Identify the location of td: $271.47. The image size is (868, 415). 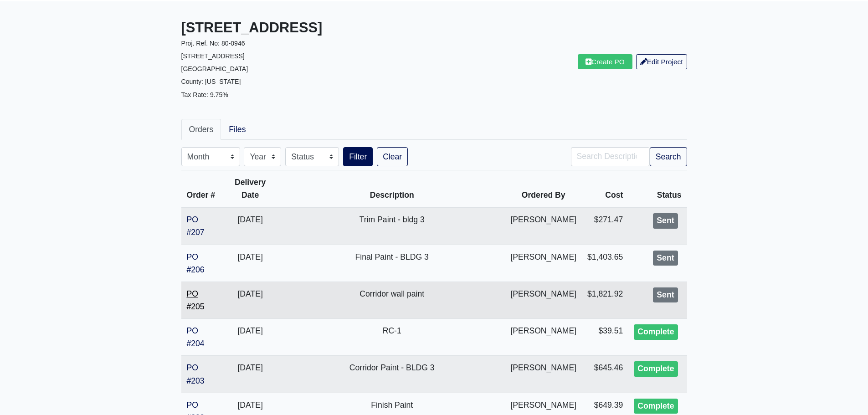
(605, 226).